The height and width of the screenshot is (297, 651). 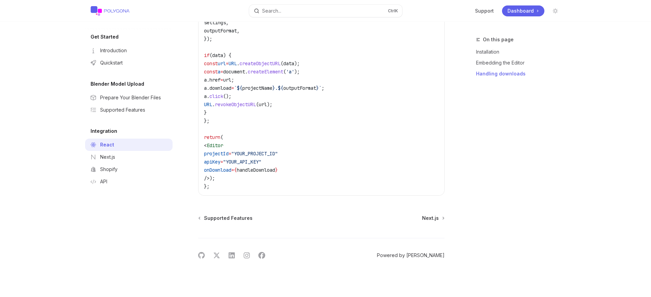 I want to click on span: if, so click(x=207, y=55).